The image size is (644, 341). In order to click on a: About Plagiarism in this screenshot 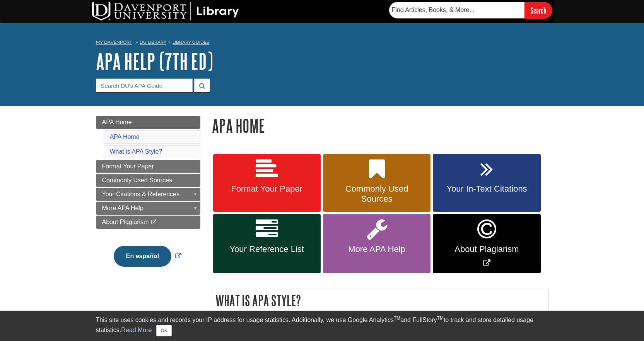, I will do `click(148, 222)`.